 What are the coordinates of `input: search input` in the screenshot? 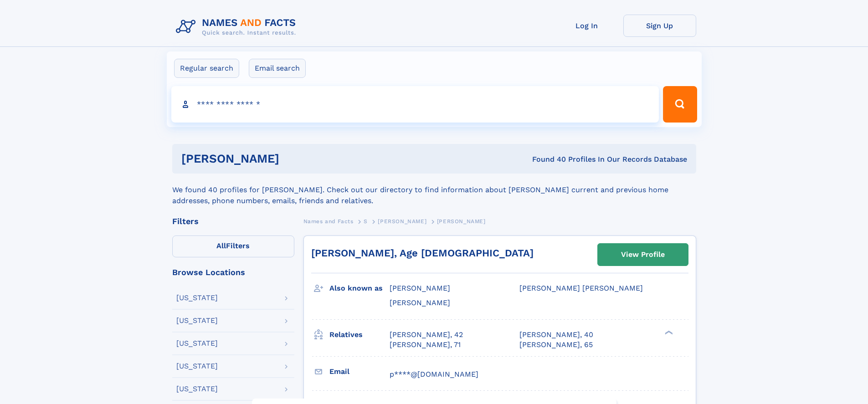 It's located at (415, 104).